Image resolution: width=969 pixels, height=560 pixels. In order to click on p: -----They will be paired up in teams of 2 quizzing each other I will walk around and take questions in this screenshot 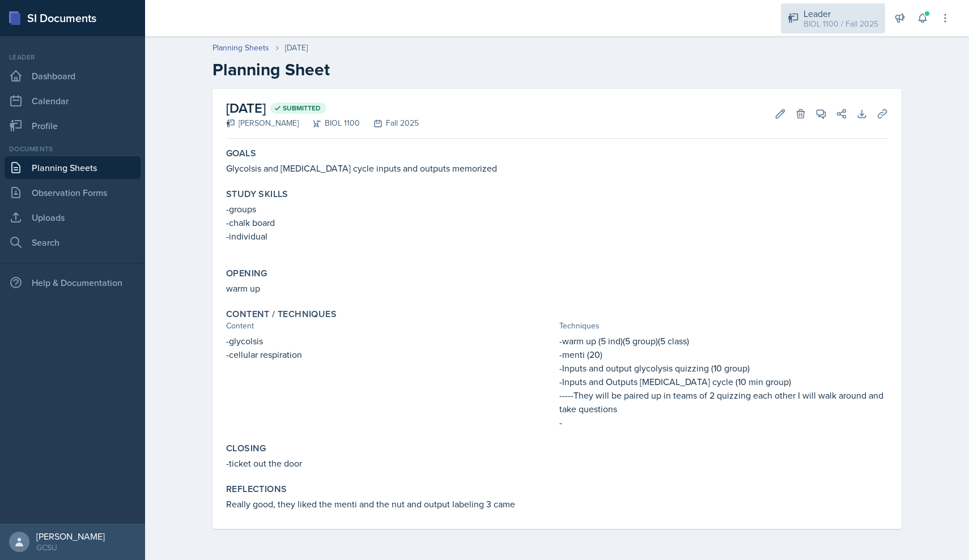, I will do `click(723, 402)`.